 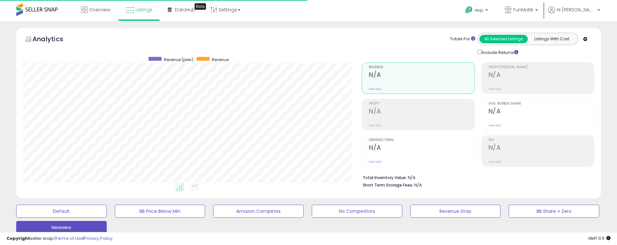 I want to click on button: Default, so click(x=61, y=211).